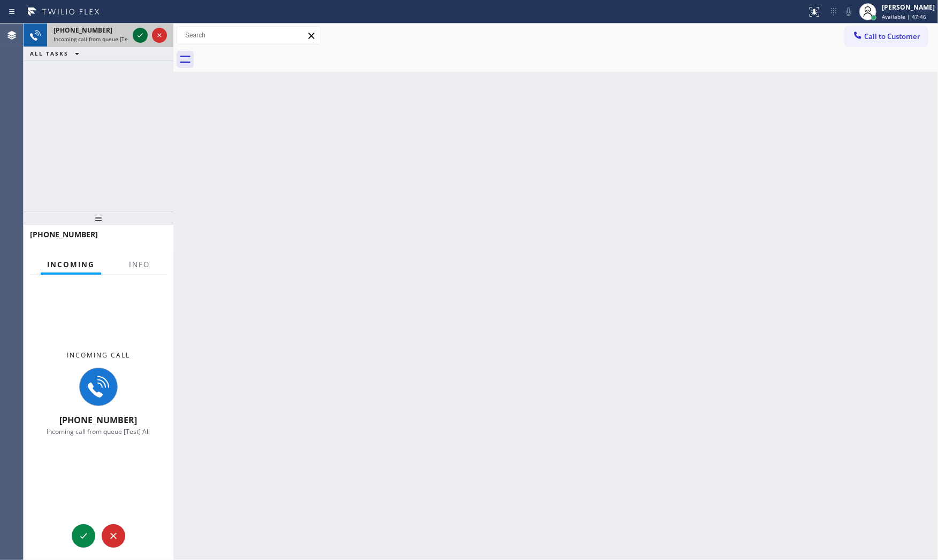 The image size is (938, 560). Describe the element at coordinates (56, 54) in the screenshot. I see `button: ALL TASKS` at that location.